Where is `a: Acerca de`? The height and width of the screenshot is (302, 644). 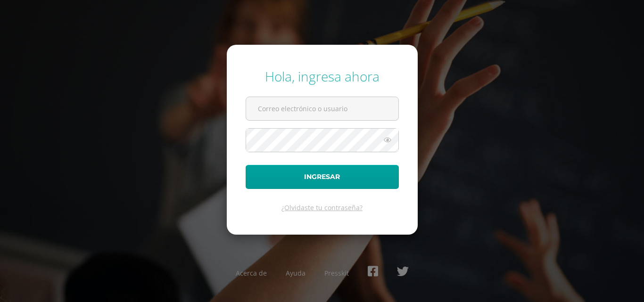
a: Acerca de is located at coordinates (251, 273).